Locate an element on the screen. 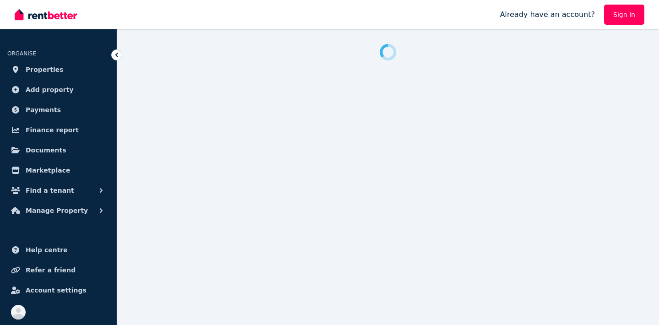 This screenshot has width=659, height=325. a: Marketplace is located at coordinates (58, 170).